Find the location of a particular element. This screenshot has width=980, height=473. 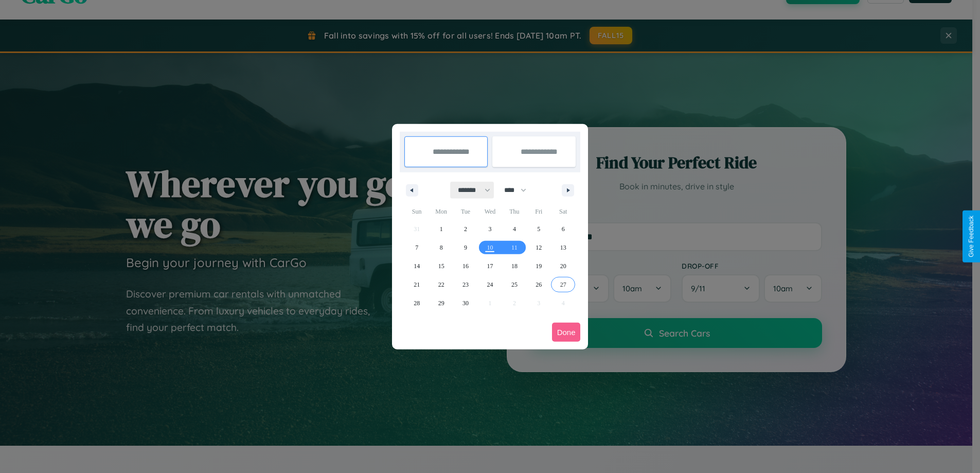

button: 12 is located at coordinates (539, 248).